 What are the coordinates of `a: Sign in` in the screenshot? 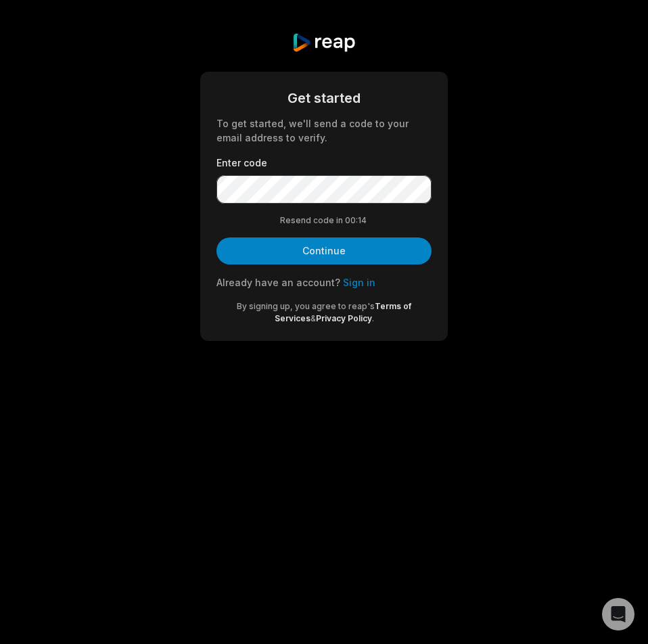 It's located at (360, 282).